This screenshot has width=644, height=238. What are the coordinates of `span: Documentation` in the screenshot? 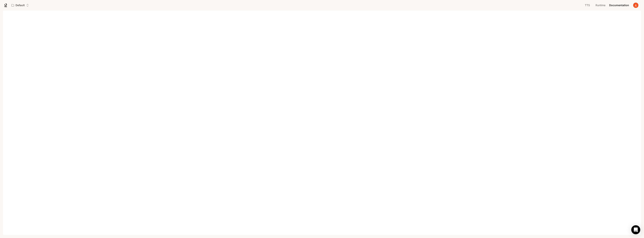 It's located at (619, 5).